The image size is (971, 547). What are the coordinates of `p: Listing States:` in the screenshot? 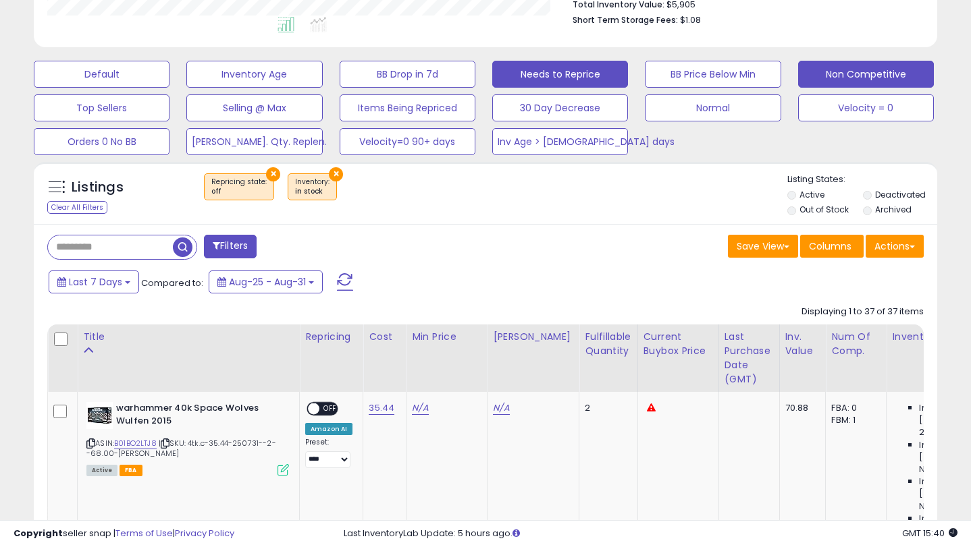 It's located at (862, 180).